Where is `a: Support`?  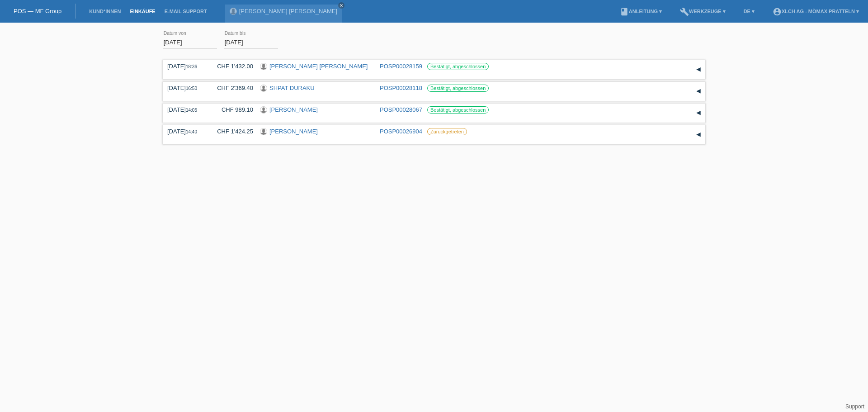
a: Support is located at coordinates (855, 406).